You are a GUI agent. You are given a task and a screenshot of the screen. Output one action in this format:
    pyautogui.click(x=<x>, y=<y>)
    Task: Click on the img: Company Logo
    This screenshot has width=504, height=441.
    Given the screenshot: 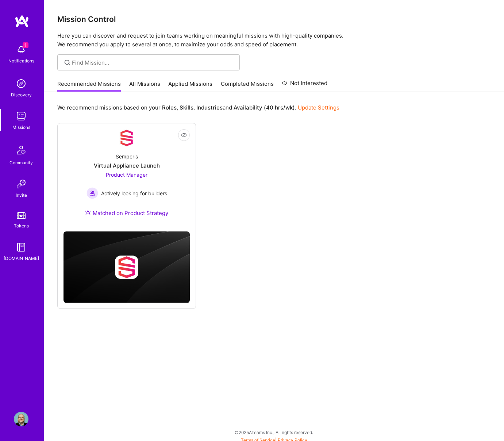 What is the action you would take?
    pyautogui.click(x=127, y=138)
    